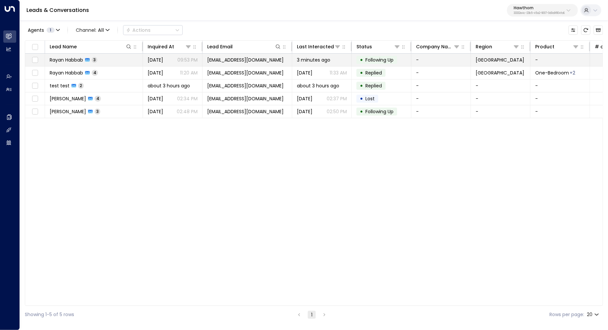  Describe the element at coordinates (187, 60) in the screenshot. I see `p: 09:53 PM` at that location.